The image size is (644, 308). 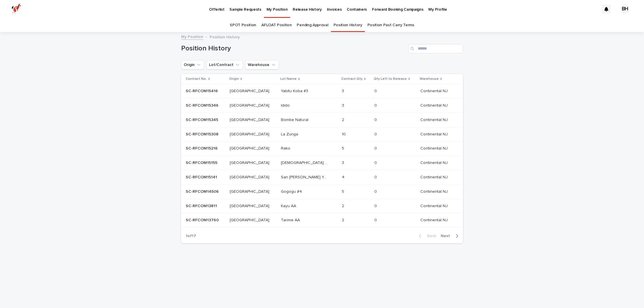 What do you see at coordinates (203, 134) in the screenshot?
I see `p: SC-RFCOM15308` at bounding box center [203, 134].